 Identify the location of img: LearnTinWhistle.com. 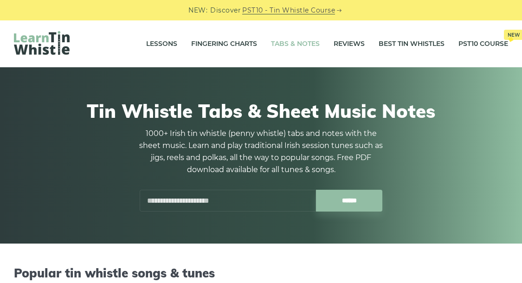
(42, 43).